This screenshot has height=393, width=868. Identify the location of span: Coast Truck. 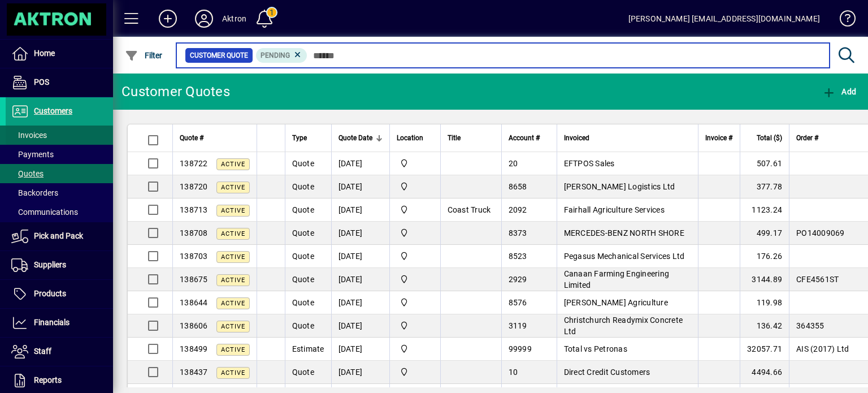
(469, 210).